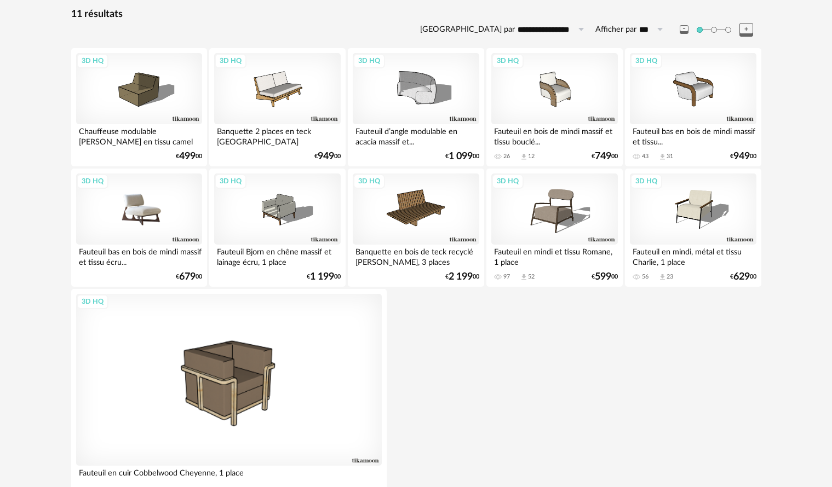 The image size is (832, 487). I want to click on a: 3D HQ Fauteuil en mindi, métal et tissu Charlie, 1 place 56 Download icon 23 €62900, so click(693, 228).